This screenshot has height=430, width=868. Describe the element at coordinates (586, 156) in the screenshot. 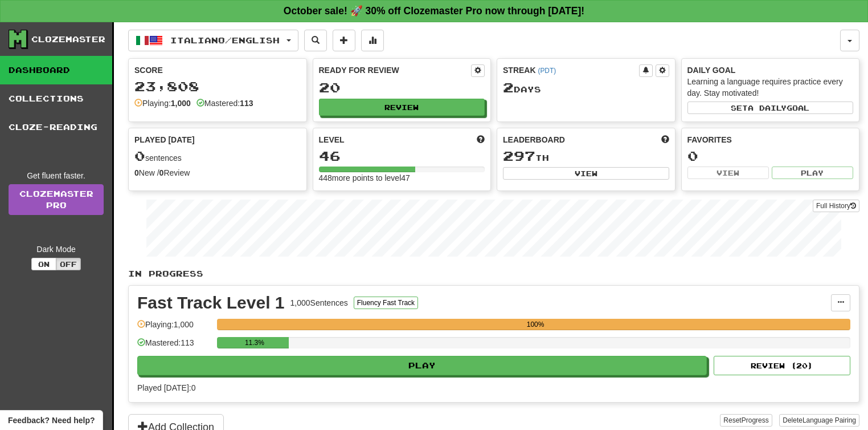

I see `div: th` at that location.